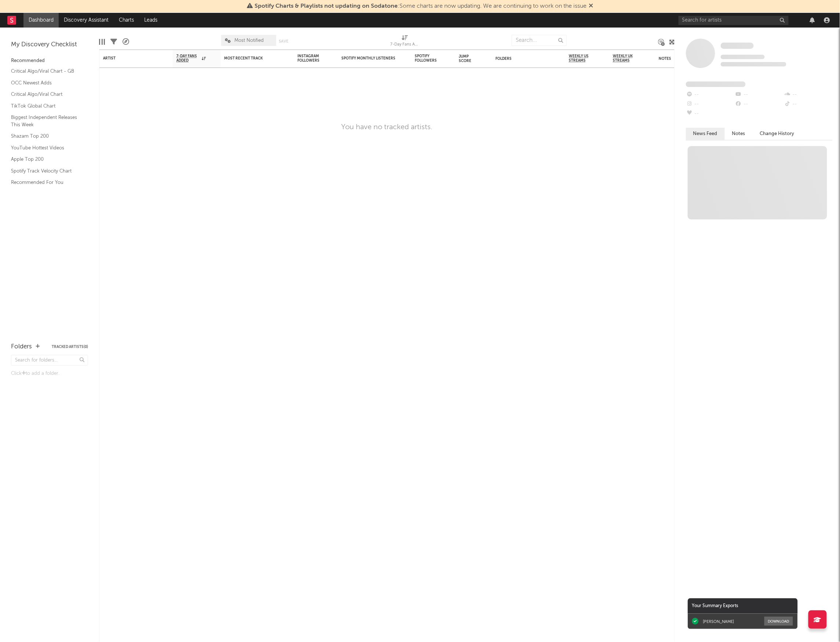 The height and width of the screenshot is (642, 840). Describe the element at coordinates (420, 6) in the screenshot. I see `span: : Some charts are now updating. We are continuing to work on the issue` at that location.